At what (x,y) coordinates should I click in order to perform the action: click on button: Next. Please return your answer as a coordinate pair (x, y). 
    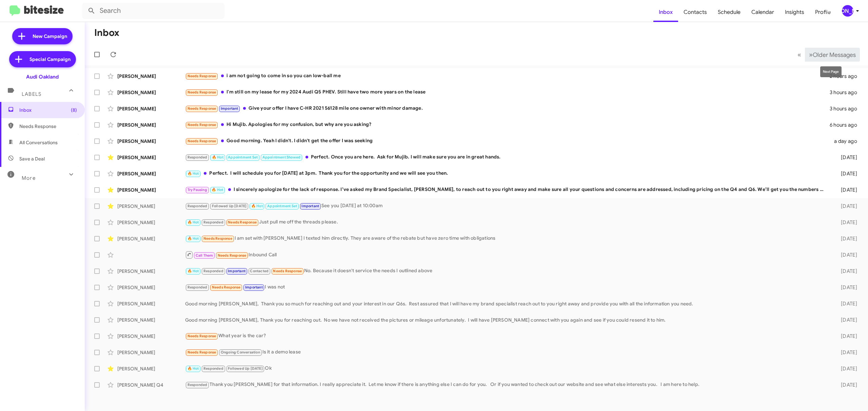
    Looking at the image, I should click on (832, 55).